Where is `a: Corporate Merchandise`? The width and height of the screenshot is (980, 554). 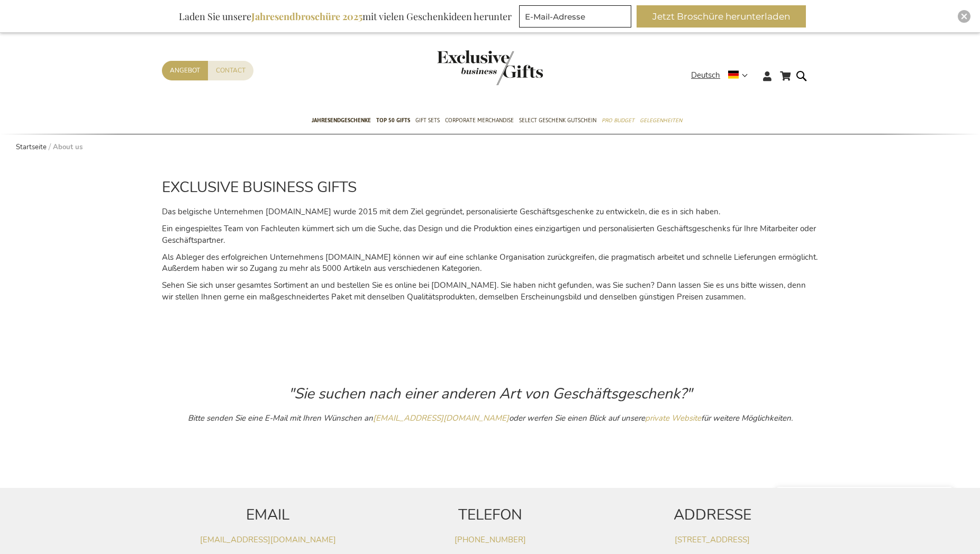
a: Corporate Merchandise is located at coordinates (479, 121).